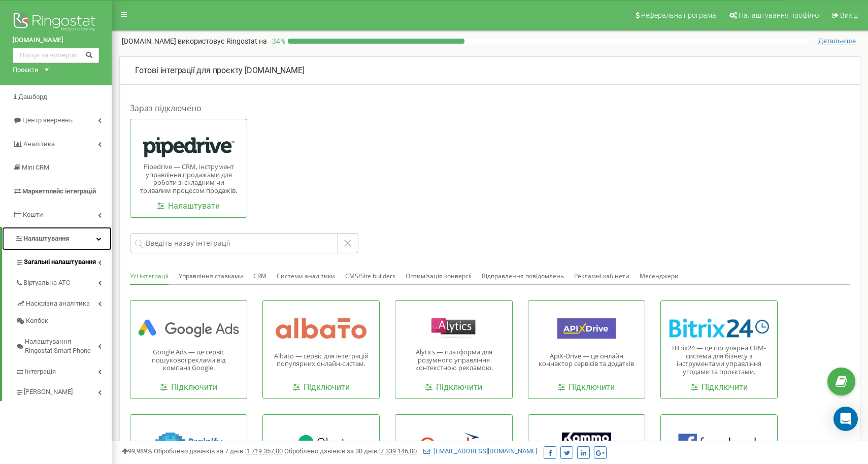 The width and height of the screenshot is (868, 464). I want to click on div: Проєкти, so click(25, 70).